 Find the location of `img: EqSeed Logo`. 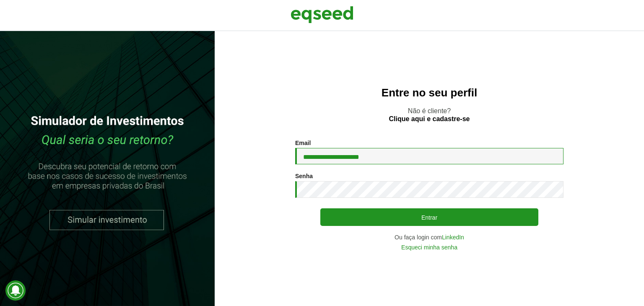

img: EqSeed Logo is located at coordinates (322, 15).